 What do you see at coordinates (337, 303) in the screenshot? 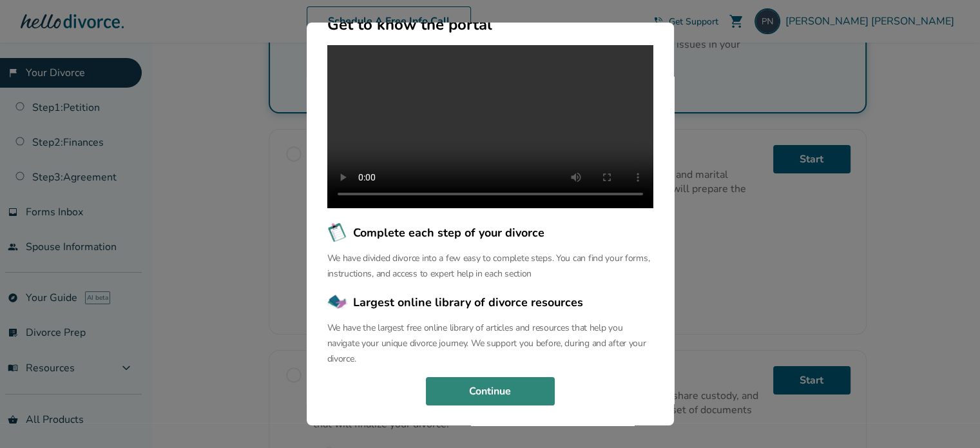
I see `img: Largest online library of divorce resources` at bounding box center [337, 303].